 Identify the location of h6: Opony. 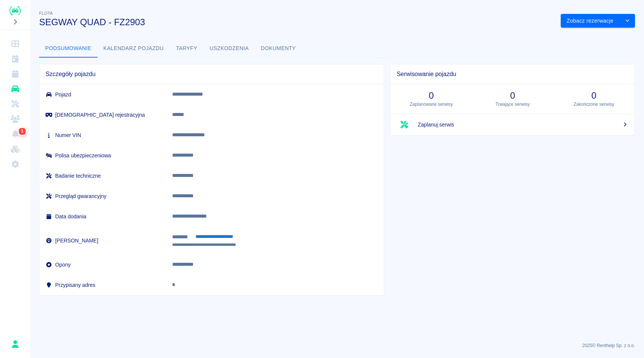
(103, 265).